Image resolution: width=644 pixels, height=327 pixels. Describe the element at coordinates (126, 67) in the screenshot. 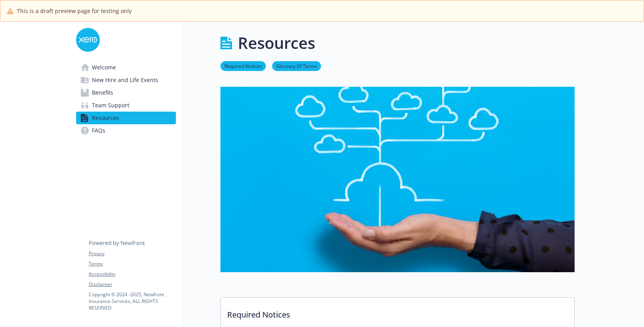

I see `a: Welcome` at that location.